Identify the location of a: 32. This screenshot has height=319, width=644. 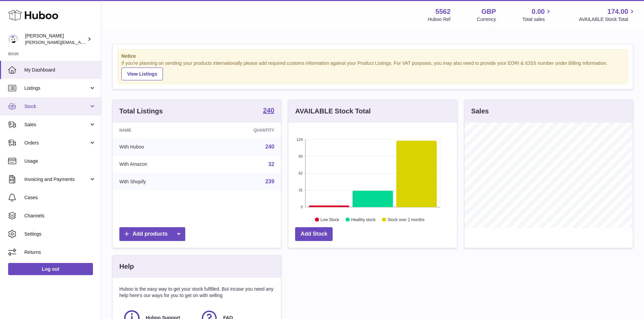
(271, 164).